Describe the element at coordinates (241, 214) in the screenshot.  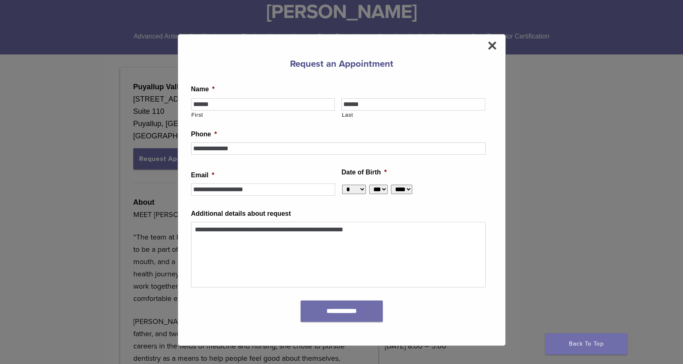
I see `label: Additional details about request` at that location.